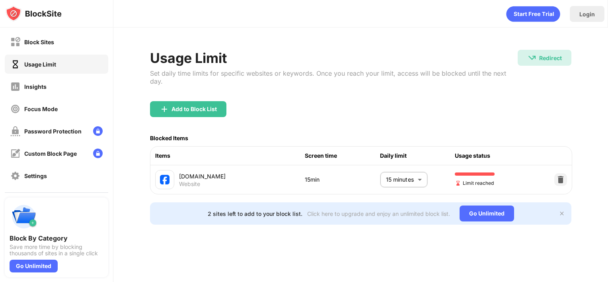 This screenshot has height=282, width=608. What do you see at coordinates (493, 156) in the screenshot?
I see `div: Usage status` at bounding box center [493, 156].